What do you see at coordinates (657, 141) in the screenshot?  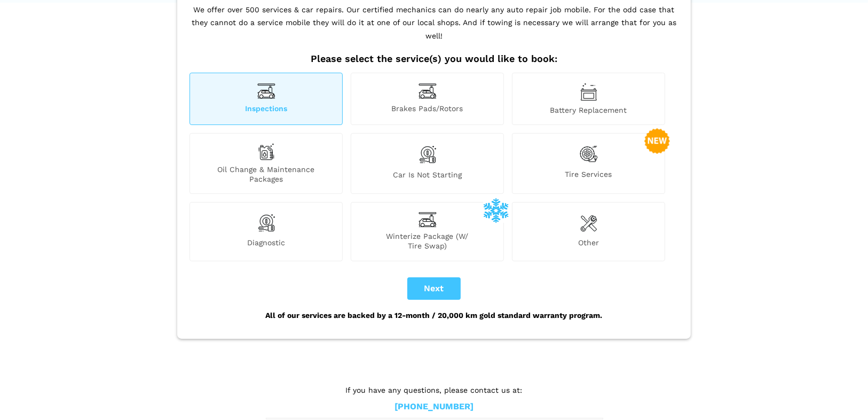 I see `img: new-badge-2-48.png` at bounding box center [657, 141].